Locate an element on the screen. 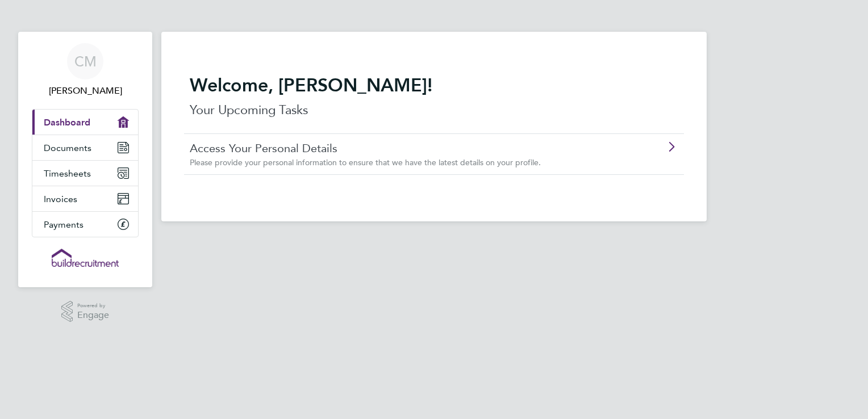  a: Timesheets is located at coordinates (85, 174).